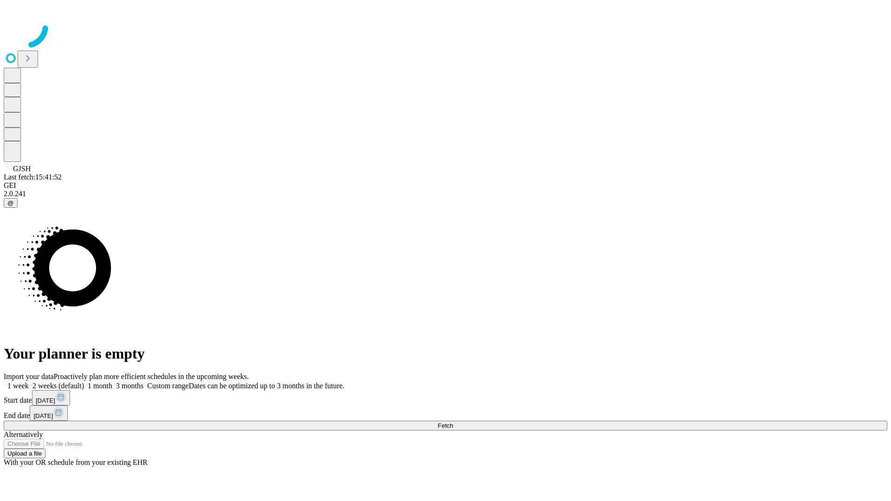 The image size is (891, 501). I want to click on span: GJSH, so click(22, 168).